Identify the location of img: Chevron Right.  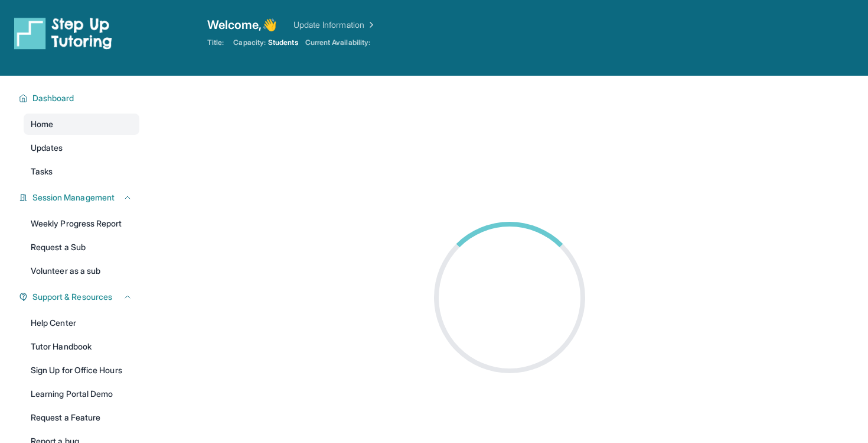
(370, 25).